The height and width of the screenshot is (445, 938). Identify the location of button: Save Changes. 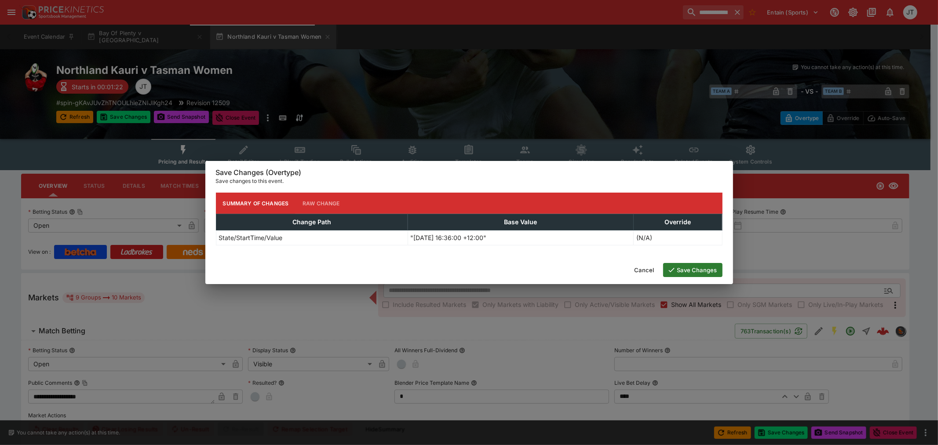
(693, 270).